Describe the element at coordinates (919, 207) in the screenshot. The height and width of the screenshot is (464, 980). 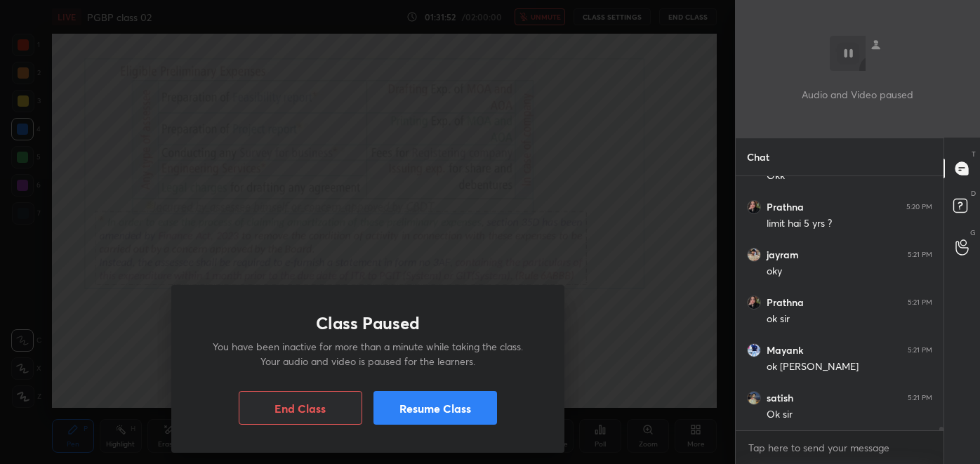
I see `div: 5:20 PM` at that location.